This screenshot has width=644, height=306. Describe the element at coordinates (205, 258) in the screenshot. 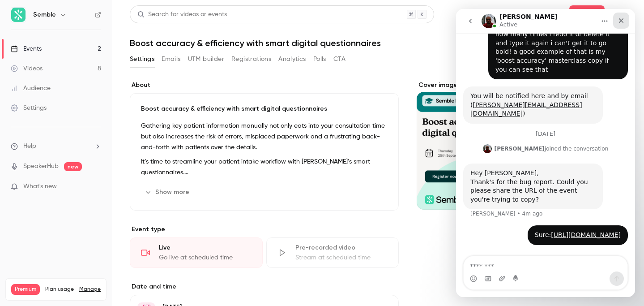

I see `div: Go live at scheduled time` at that location.